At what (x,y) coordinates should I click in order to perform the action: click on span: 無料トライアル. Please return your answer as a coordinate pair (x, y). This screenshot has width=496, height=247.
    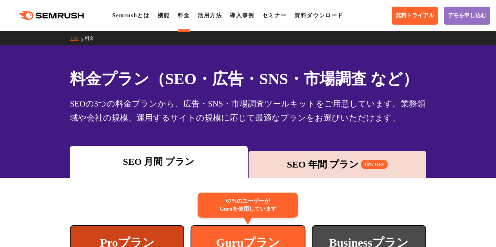
    Looking at the image, I should click on (415, 16).